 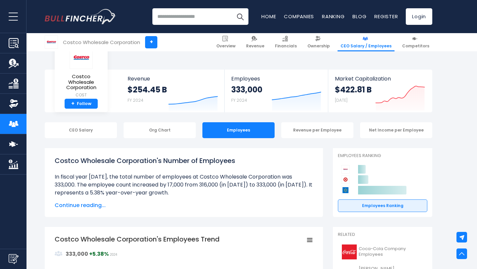 What do you see at coordinates (383, 235) in the screenshot?
I see `p: Related` at bounding box center [383, 235].